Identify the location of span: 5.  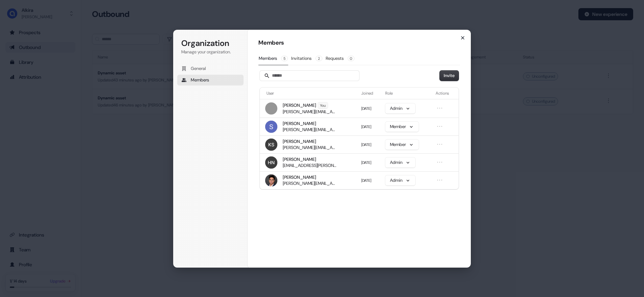
(284, 58).